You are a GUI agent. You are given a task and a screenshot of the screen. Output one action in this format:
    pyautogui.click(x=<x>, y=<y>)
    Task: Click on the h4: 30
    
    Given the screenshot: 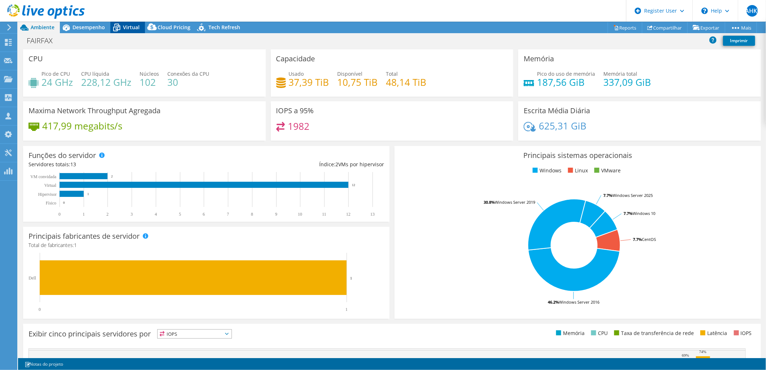 What is the action you would take?
    pyautogui.click(x=188, y=82)
    